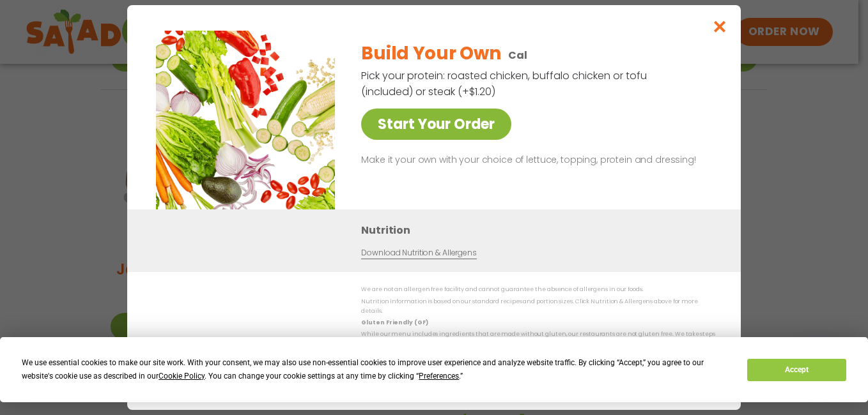  Describe the element at coordinates (431, 54) in the screenshot. I see `h2: Build Your Own` at that location.